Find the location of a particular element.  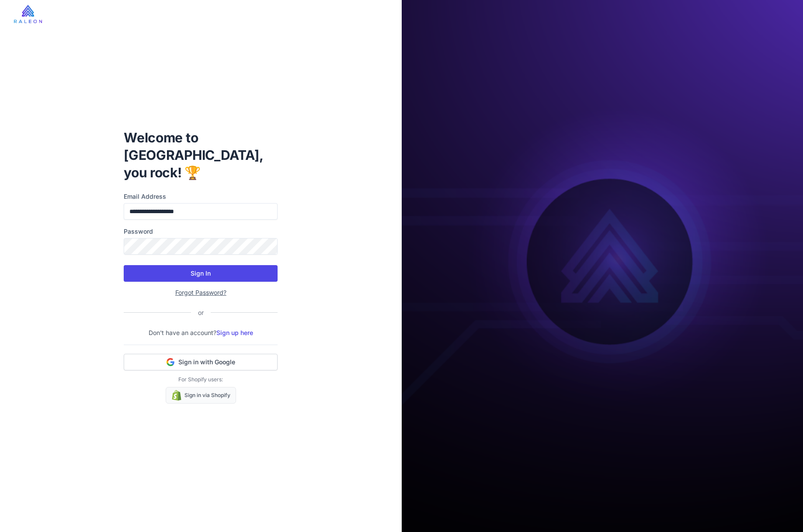

p: For Shopify users: is located at coordinates (201, 380).